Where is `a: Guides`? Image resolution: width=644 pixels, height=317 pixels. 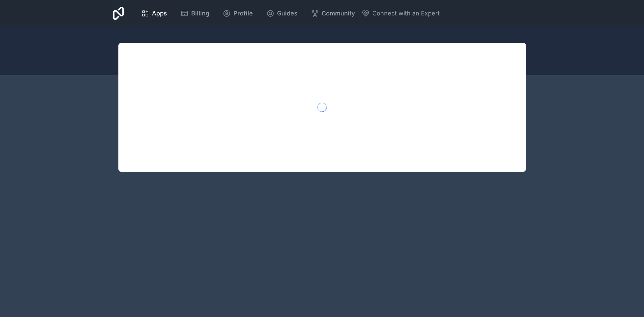 a: Guides is located at coordinates (281, 13).